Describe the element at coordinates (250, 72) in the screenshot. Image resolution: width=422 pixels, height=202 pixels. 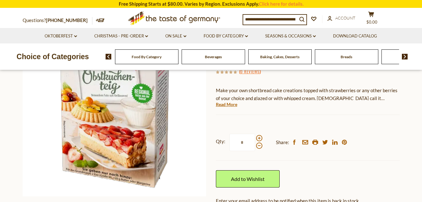
I see `a: 0 Reviews` at that location.